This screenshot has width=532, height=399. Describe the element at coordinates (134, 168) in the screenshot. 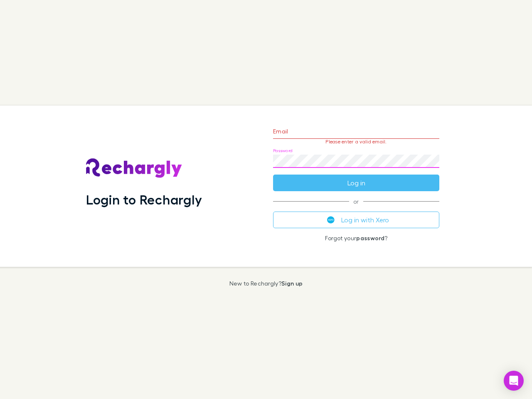

I see `img: Rechargly's Logo` at that location.